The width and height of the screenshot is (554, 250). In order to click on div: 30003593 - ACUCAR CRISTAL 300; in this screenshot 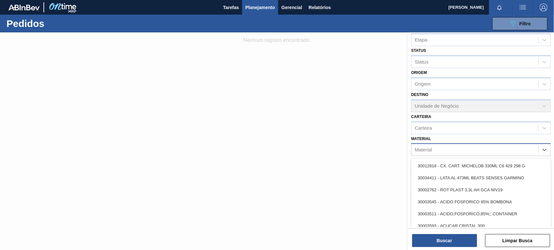, I will do `click(481, 226)`.